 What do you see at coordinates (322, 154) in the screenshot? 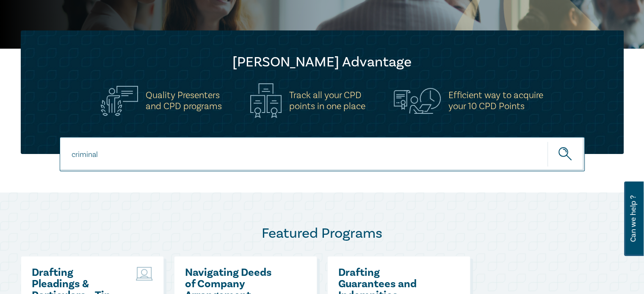
I see `input: Search for a program title, program description or presenter name` at bounding box center [322, 154].